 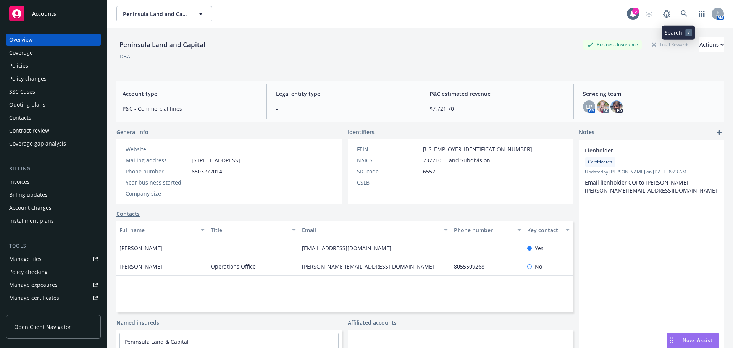 What do you see at coordinates (702, 14) in the screenshot?
I see `a: Switch app` at bounding box center [702, 14].